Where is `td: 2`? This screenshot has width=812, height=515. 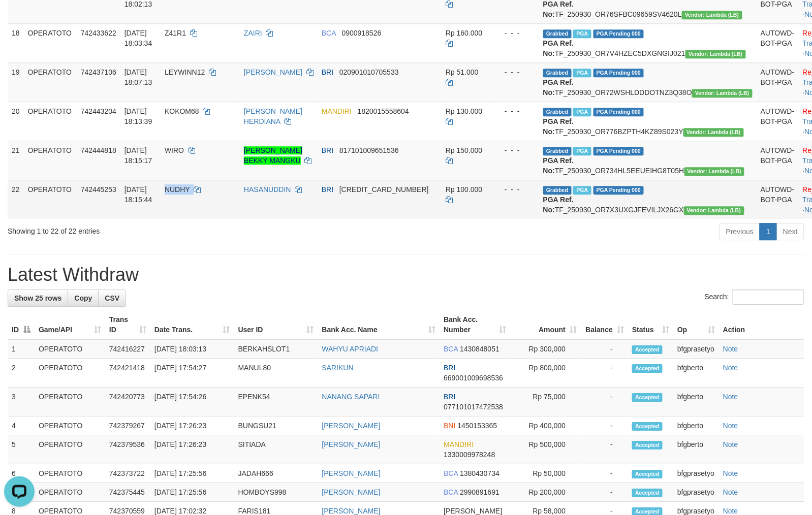
td: 2 is located at coordinates (21, 373).